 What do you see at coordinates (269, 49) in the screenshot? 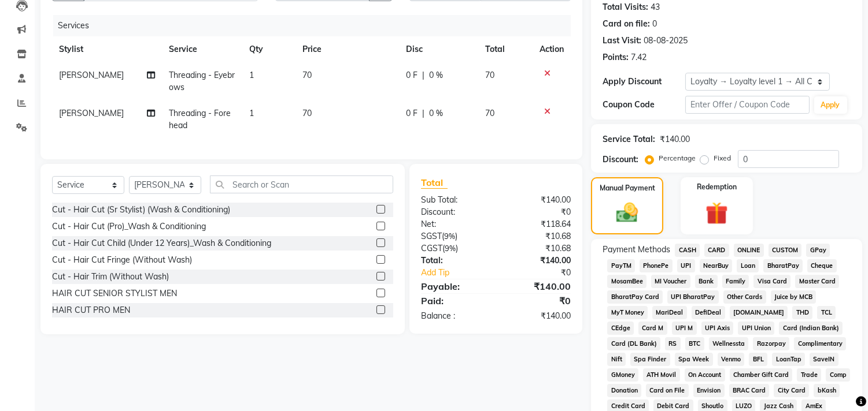
I see `th: Qty` at bounding box center [269, 49].